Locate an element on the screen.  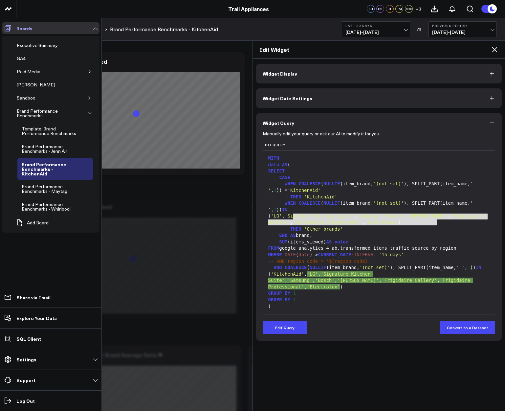
a: SQL Client is located at coordinates (51, 339).